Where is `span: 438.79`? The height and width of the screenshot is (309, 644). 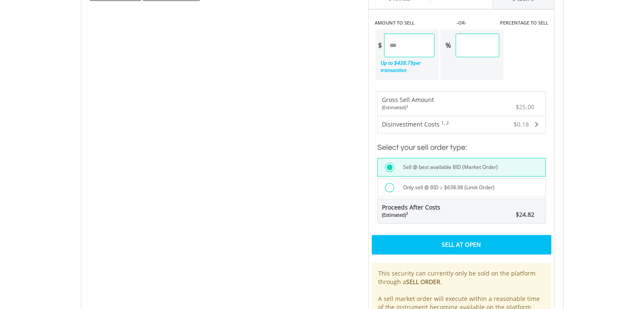 span: 438.79 is located at coordinates (405, 63).